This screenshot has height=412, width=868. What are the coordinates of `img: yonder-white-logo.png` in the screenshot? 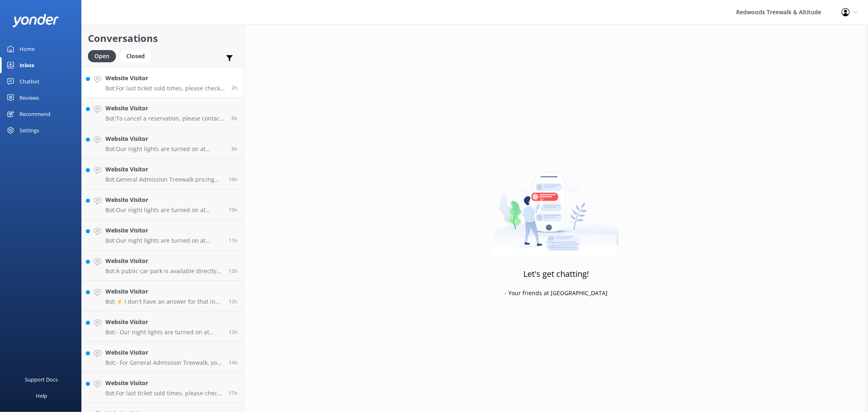 It's located at (35, 20).